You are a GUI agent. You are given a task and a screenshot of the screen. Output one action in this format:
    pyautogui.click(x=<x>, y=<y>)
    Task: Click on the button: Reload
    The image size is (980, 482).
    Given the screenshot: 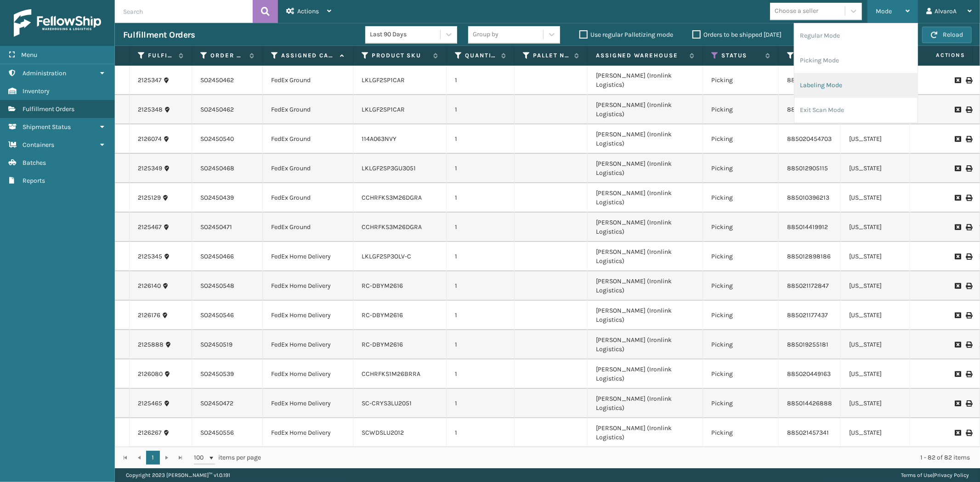 What is the action you would take?
    pyautogui.click(x=947, y=35)
    